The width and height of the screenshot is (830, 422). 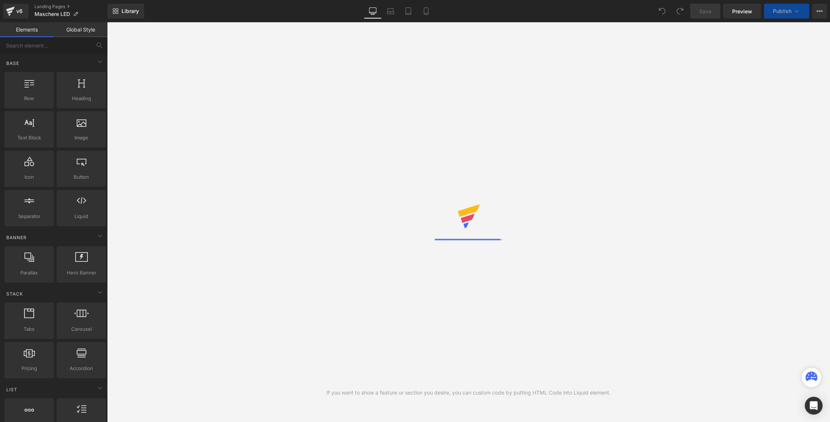 What do you see at coordinates (130, 11) in the screenshot?
I see `span: Library` at bounding box center [130, 11].